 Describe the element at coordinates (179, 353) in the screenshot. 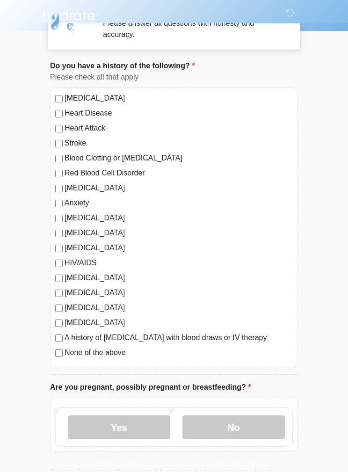

I see `label: None of the above` at that location.